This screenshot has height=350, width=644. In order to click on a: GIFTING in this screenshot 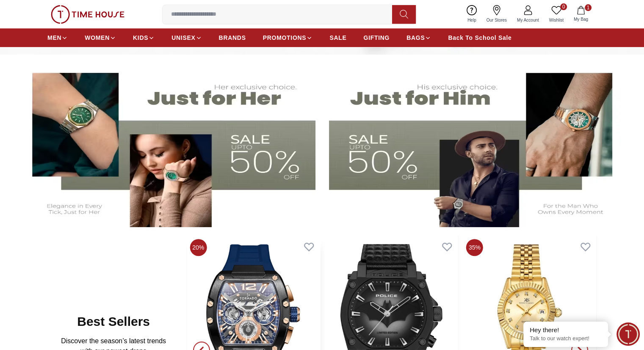, I will do `click(376, 38)`.